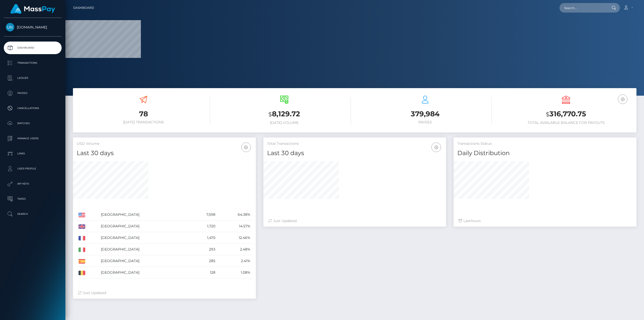  What do you see at coordinates (33, 63) in the screenshot?
I see `p: Transactions` at bounding box center [33, 63].